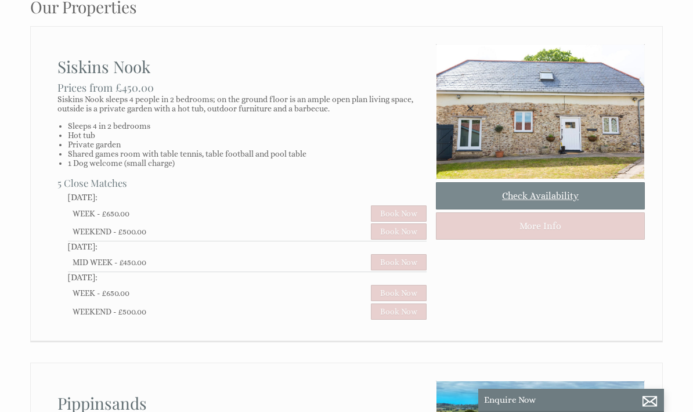 The image size is (693, 412). I want to click on p: Siskins Nook sleeps 4 people in 2 bedrooms; on the ground floor is an ample open plan living spac..., so click(242, 104).